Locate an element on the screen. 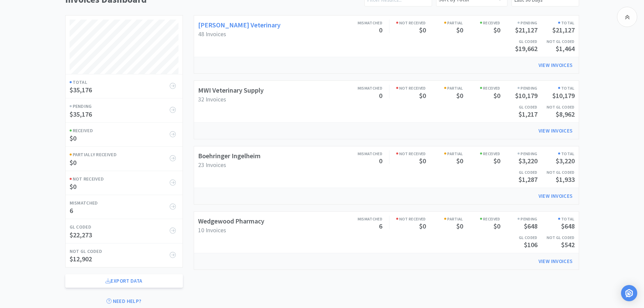  span: $12,902 is located at coordinates (81, 258).